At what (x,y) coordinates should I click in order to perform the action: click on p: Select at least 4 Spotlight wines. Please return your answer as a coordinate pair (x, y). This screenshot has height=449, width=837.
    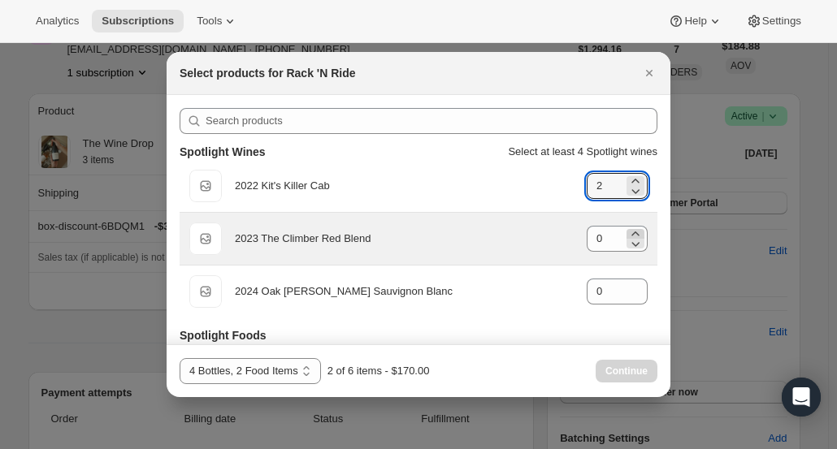
    Looking at the image, I should click on (582, 152).